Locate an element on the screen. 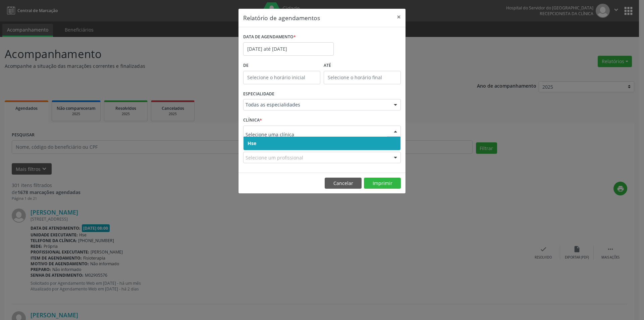 The width and height of the screenshot is (644, 320). label: CLÍNICA is located at coordinates (253, 120).